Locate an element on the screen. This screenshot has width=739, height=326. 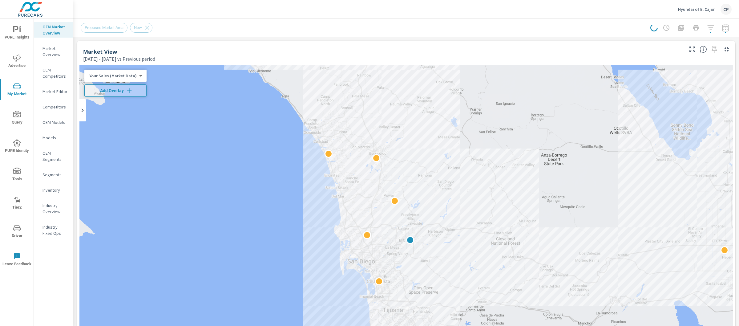
span: Tools is located at coordinates (17, 175).